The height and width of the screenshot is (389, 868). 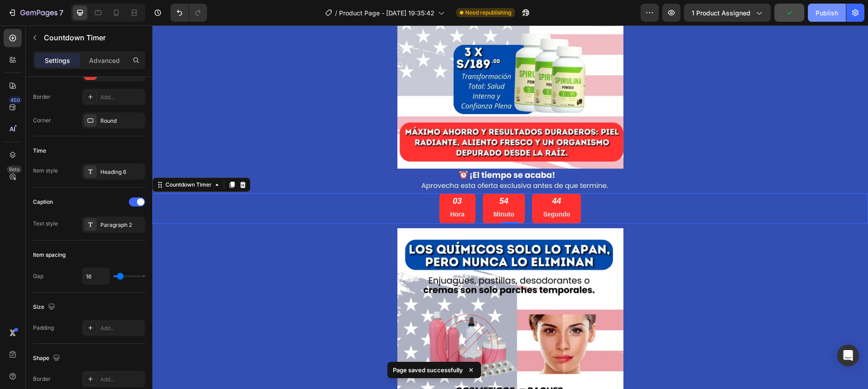 What do you see at coordinates (15, 100) in the screenshot?
I see `div: 450` at bounding box center [15, 100].